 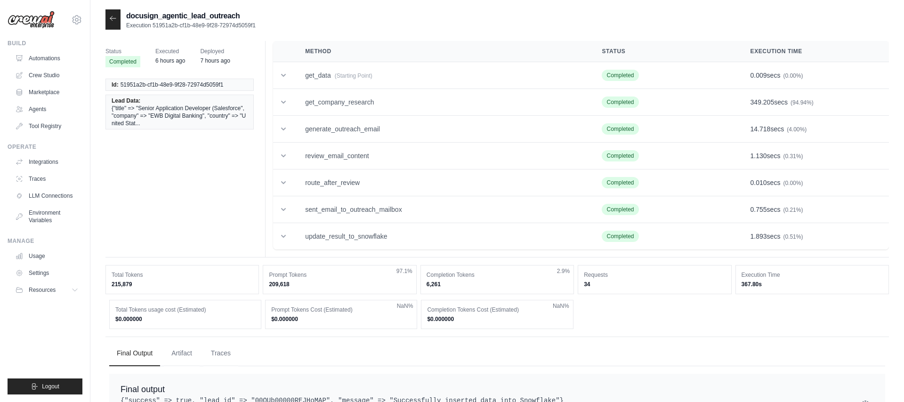 I want to click on a: Tool Registry, so click(x=47, y=126).